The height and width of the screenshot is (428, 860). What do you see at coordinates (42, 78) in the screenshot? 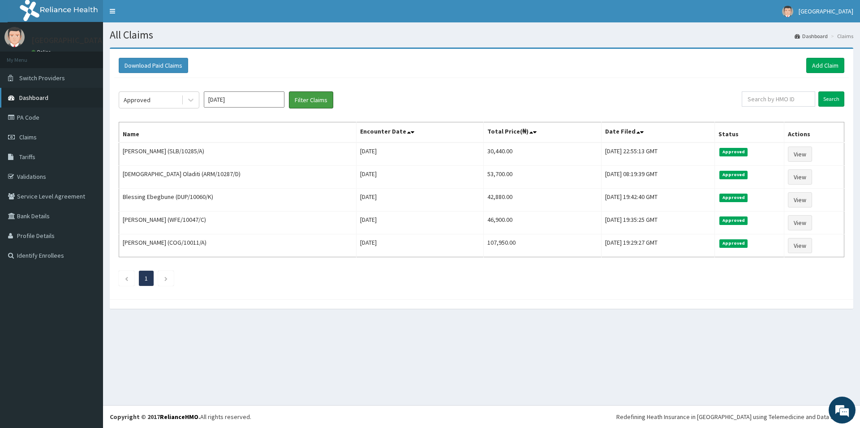
I see `span: Switch Providers` at bounding box center [42, 78].